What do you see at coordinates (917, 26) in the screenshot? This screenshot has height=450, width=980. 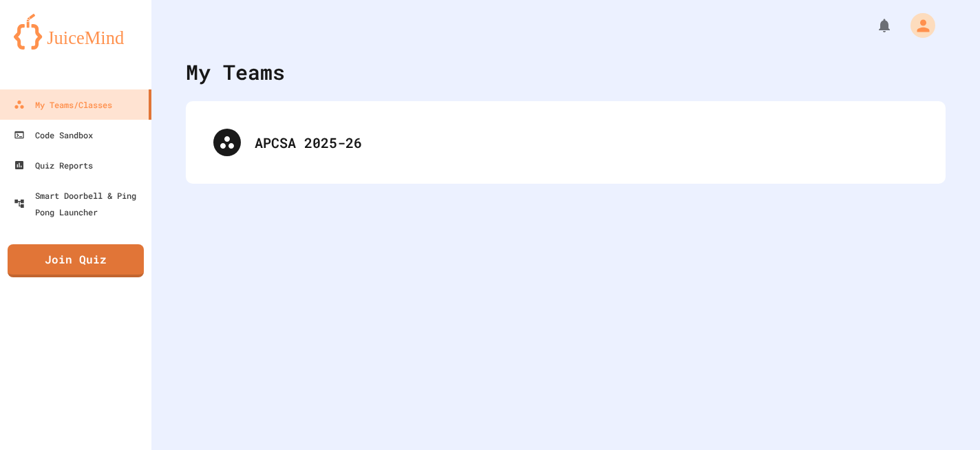 I see `div: My Account` at bounding box center [917, 26].